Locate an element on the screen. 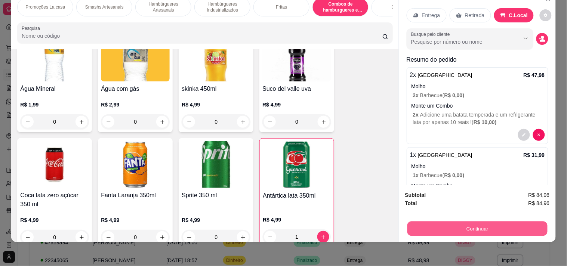 This screenshot has height=266, width=567. p: Entrega is located at coordinates (431, 15).